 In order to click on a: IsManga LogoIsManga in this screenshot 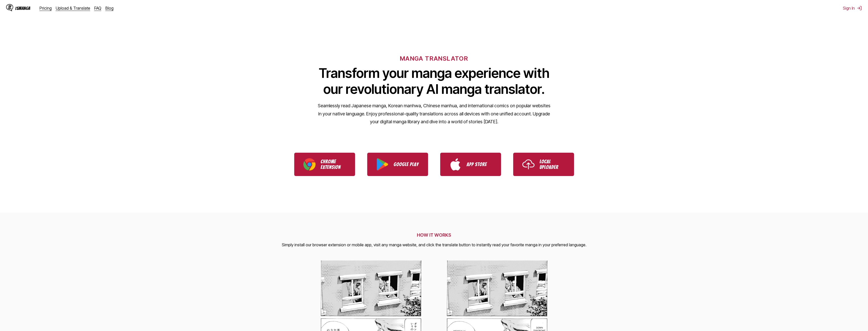, I will do `click(23, 8)`.